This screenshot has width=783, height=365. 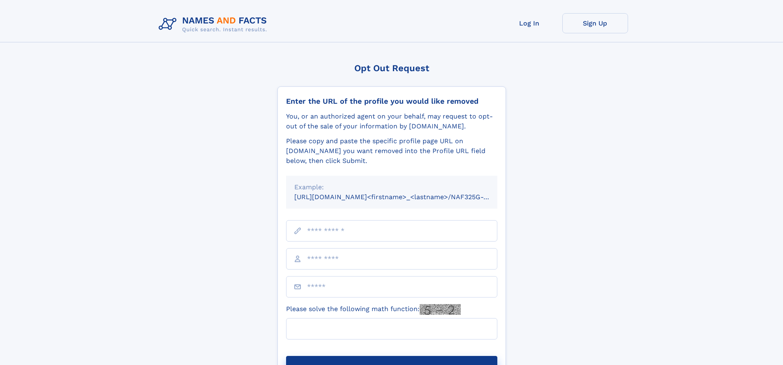 What do you see at coordinates (392, 68) in the screenshot?
I see `div: Opt Out Request` at bounding box center [392, 68].